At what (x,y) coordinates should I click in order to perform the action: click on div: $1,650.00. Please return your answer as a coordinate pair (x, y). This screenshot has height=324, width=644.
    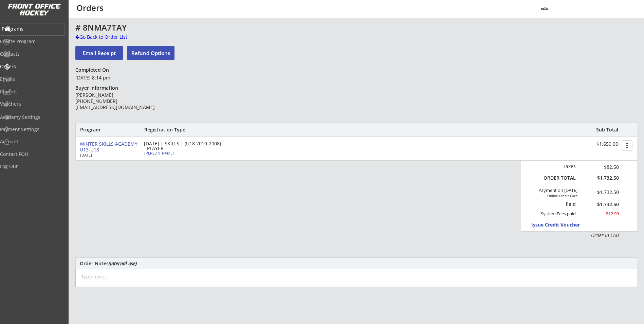
    Looking at the image, I should click on (597, 144).